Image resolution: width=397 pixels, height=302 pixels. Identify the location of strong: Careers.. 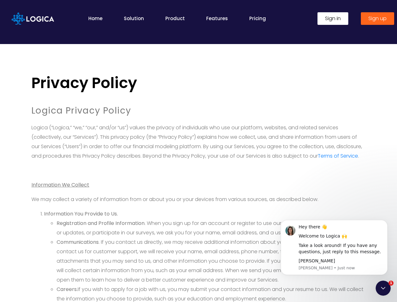
(67, 289).